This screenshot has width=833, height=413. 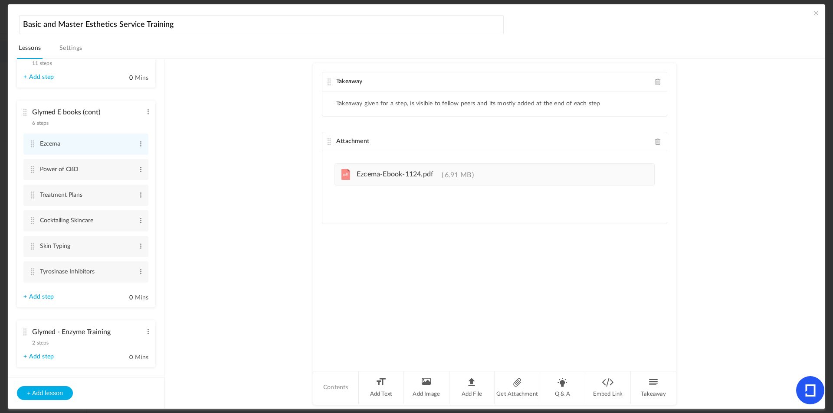 I want to click on li: Add Text, so click(x=381, y=388).